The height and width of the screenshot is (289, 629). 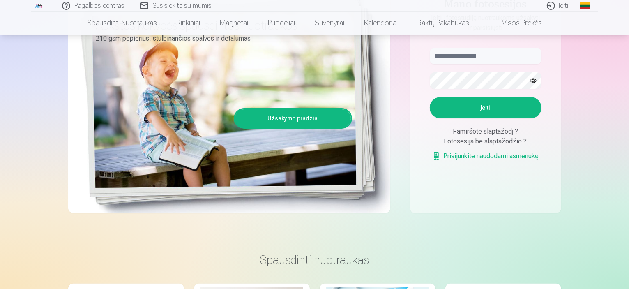 What do you see at coordinates (281, 23) in the screenshot?
I see `a: Puodeliai` at bounding box center [281, 23].